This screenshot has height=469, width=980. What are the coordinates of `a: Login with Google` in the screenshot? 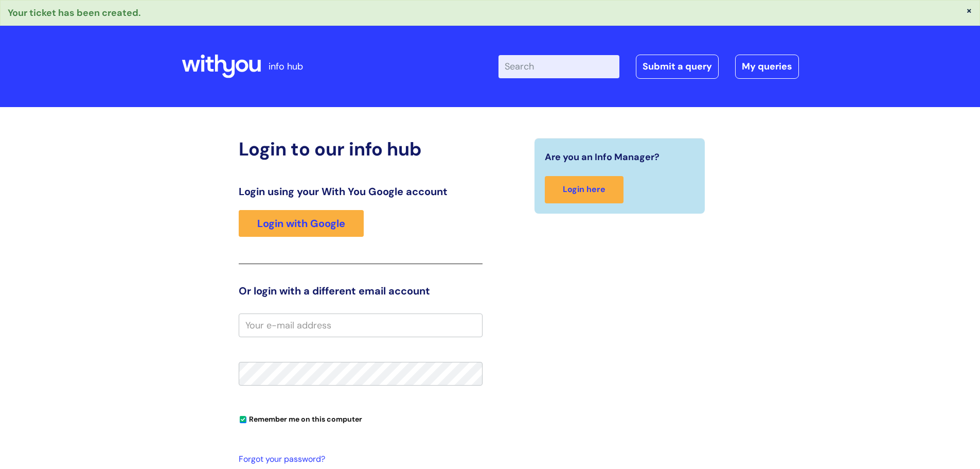 It's located at (301, 223).